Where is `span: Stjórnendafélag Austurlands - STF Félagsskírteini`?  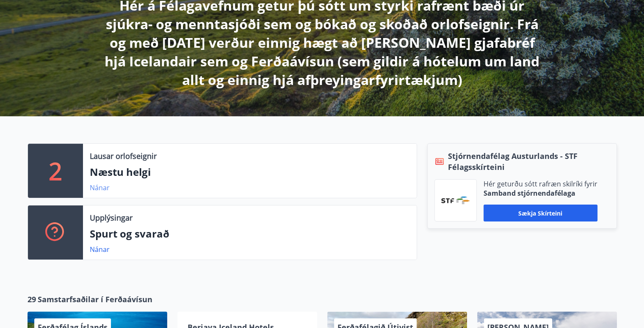
span: Stjórnendafélag Austurlands - STF Félagsskírteini is located at coordinates (529, 162).